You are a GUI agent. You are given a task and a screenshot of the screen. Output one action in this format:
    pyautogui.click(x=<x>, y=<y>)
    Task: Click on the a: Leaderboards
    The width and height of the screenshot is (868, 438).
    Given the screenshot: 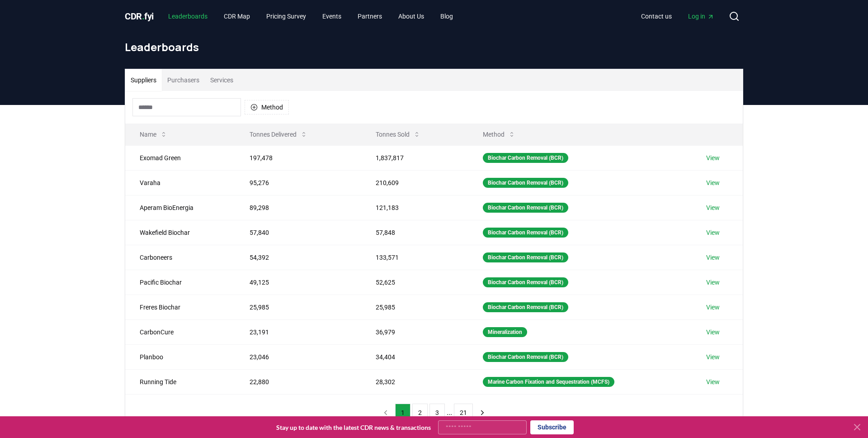 What is the action you would take?
    pyautogui.click(x=187, y=16)
    